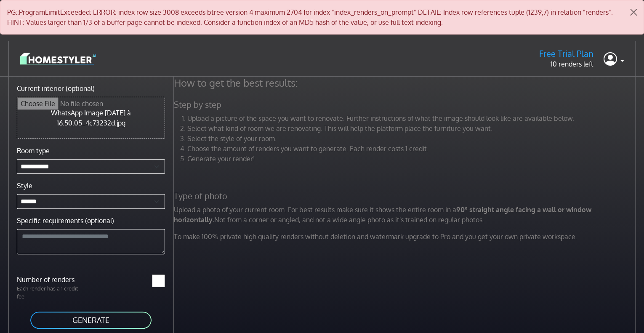  I want to click on button: GENERATE, so click(91, 320).